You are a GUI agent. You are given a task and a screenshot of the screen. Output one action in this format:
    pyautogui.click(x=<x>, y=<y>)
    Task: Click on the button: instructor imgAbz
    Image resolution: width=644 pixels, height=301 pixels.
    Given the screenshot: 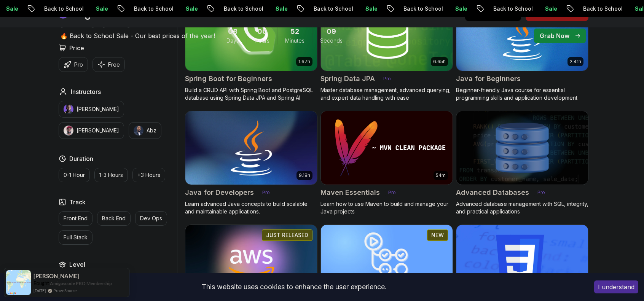 What is the action you would take?
    pyautogui.click(x=145, y=130)
    